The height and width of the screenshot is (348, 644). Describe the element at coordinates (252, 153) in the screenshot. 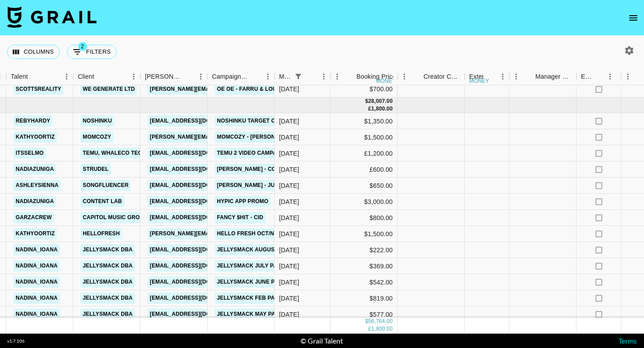

I see `a: Temu 2 Video Campaign` at that location.